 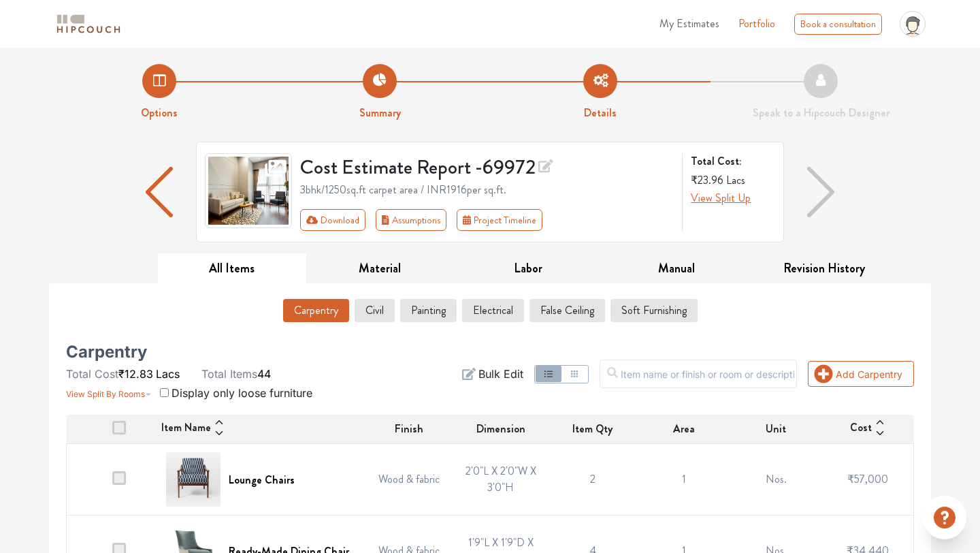 What do you see at coordinates (488, 166) in the screenshot?
I see `h3: Cost Estimate Report - 69972` at bounding box center [488, 166].